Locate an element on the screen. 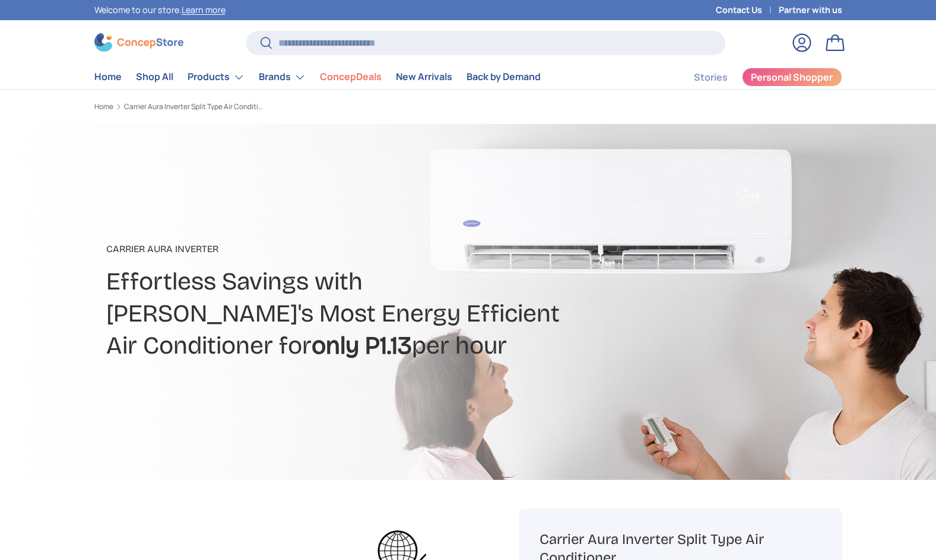 This screenshot has width=936, height=560. a: Shop All is located at coordinates (155, 77).